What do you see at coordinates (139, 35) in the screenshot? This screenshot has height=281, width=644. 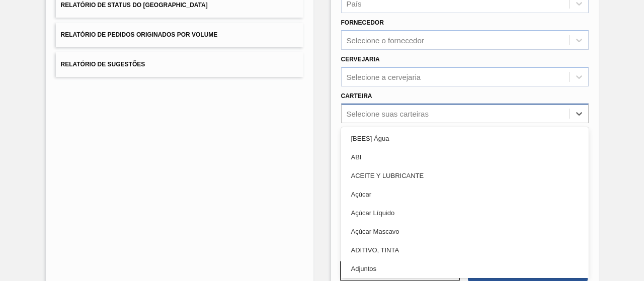 I see `span: Relatório de Pedidos Originados por Volume` at bounding box center [139, 35].